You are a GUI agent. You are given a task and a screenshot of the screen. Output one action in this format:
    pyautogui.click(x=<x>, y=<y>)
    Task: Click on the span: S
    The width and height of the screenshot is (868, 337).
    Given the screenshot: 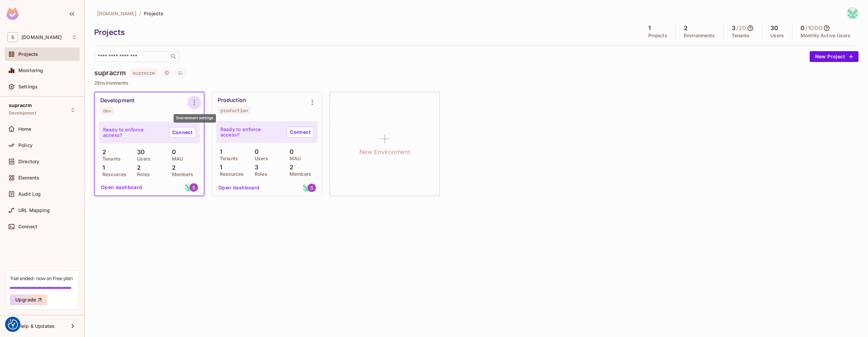 What is the action you would take?
    pyautogui.click(x=12, y=37)
    